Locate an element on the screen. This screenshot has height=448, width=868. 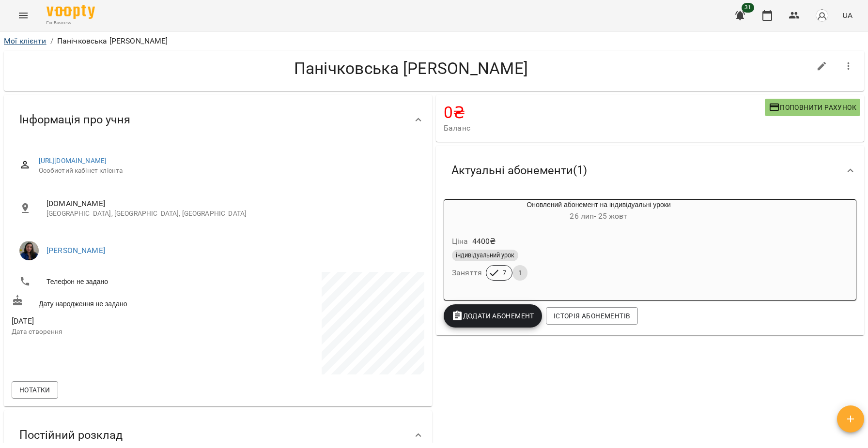
button: Нотатки is located at coordinates (35, 390).